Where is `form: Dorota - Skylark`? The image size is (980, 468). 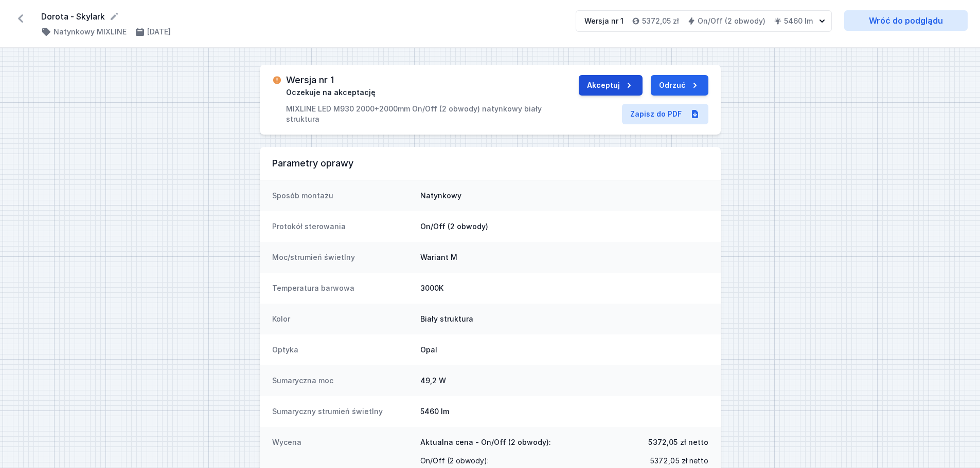 form: Dorota - Skylark is located at coordinates (302, 16).